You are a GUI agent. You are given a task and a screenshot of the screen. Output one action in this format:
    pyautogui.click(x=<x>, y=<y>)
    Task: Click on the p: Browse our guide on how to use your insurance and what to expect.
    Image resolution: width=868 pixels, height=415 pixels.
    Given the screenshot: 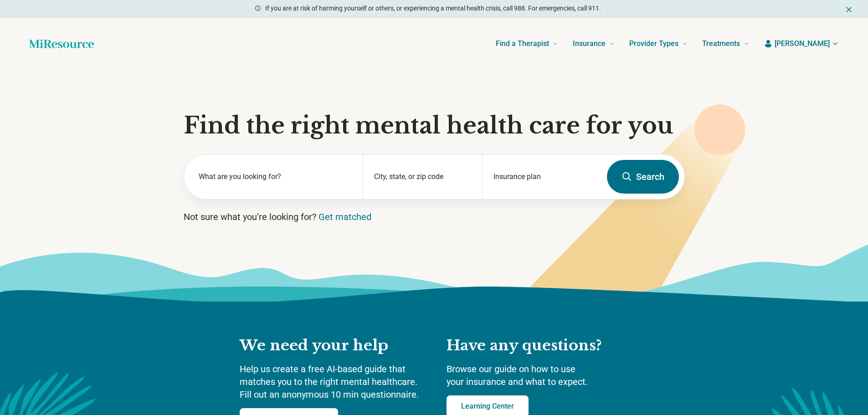 What is the action you would take?
    pyautogui.click(x=537, y=376)
    